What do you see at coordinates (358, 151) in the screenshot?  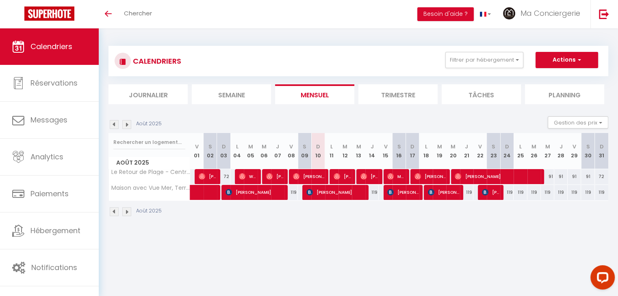 I see `th: 13` at bounding box center [358, 151].